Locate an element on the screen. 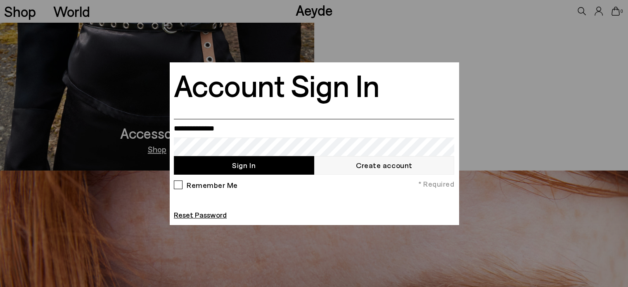 This screenshot has width=628, height=287. span: * Required is located at coordinates (436, 184).